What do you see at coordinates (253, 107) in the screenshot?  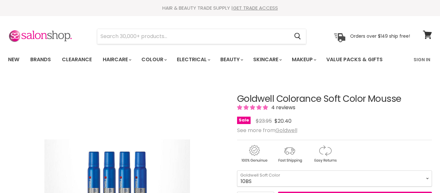 I see `span: 5.00 stars` at bounding box center [253, 107].